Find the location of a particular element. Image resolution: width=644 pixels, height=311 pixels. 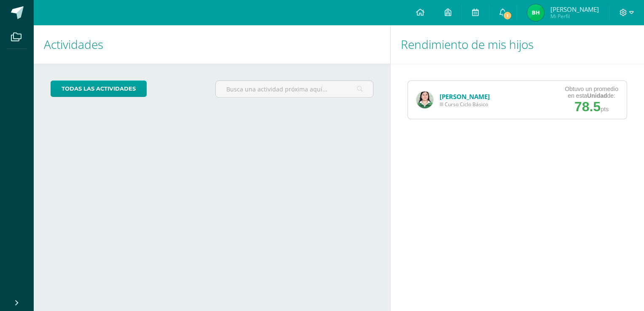

img: 672ddbcf87f0dfd374e711c7fd2bd2c8.png is located at coordinates (425, 100).